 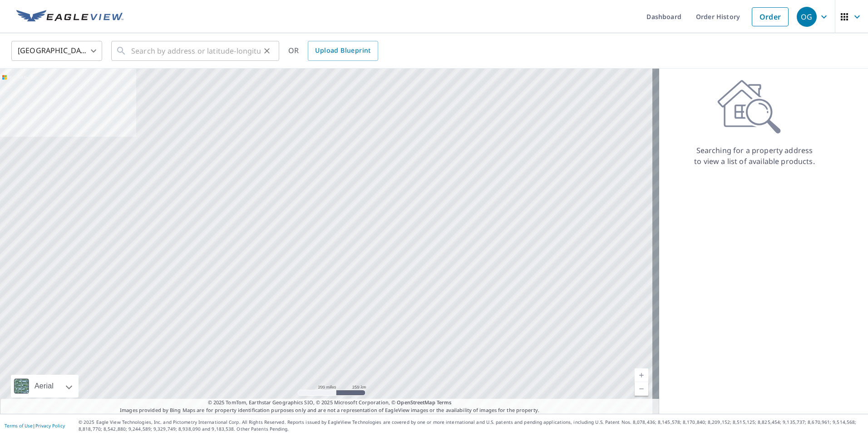 What do you see at coordinates (444, 402) in the screenshot?
I see `a: Terms` at bounding box center [444, 402].